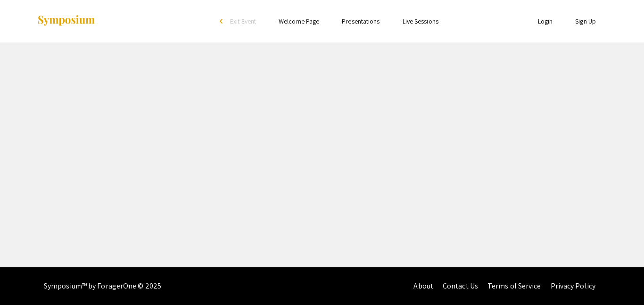 The height and width of the screenshot is (305, 644). I want to click on span: Exit Event, so click(242, 21).